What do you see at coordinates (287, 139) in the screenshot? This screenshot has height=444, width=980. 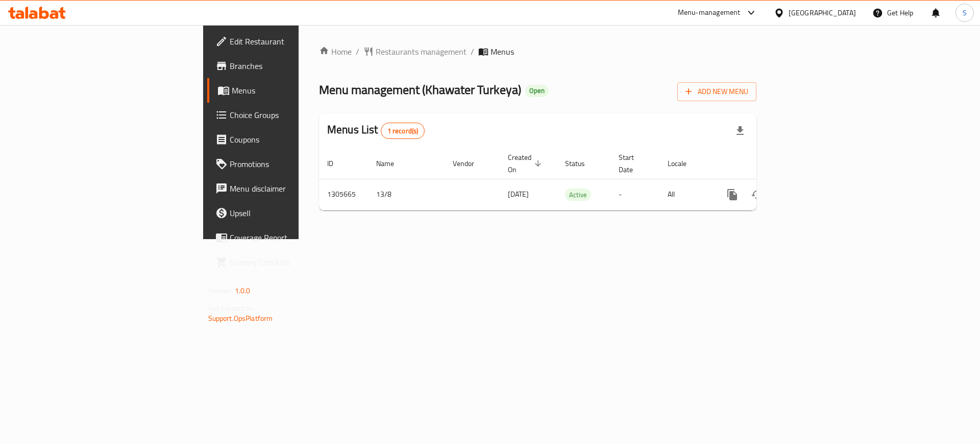 I see `a: Coupons` at bounding box center [287, 139].